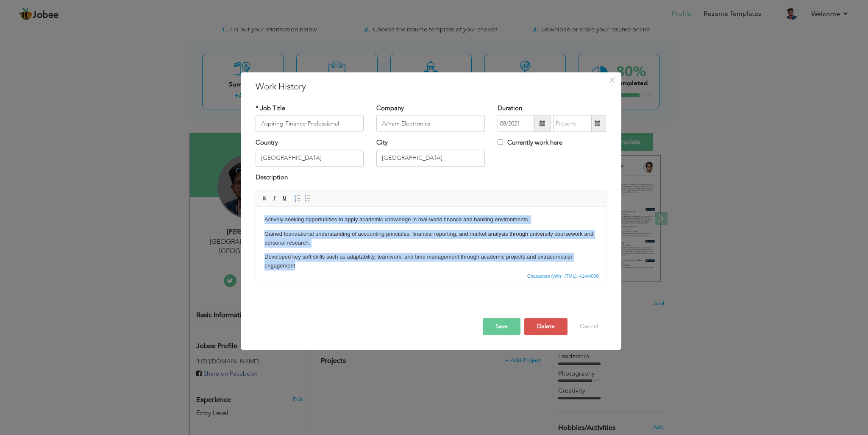  What do you see at coordinates (563, 277) in the screenshot?
I see `div: Statistics` at bounding box center [563, 277].